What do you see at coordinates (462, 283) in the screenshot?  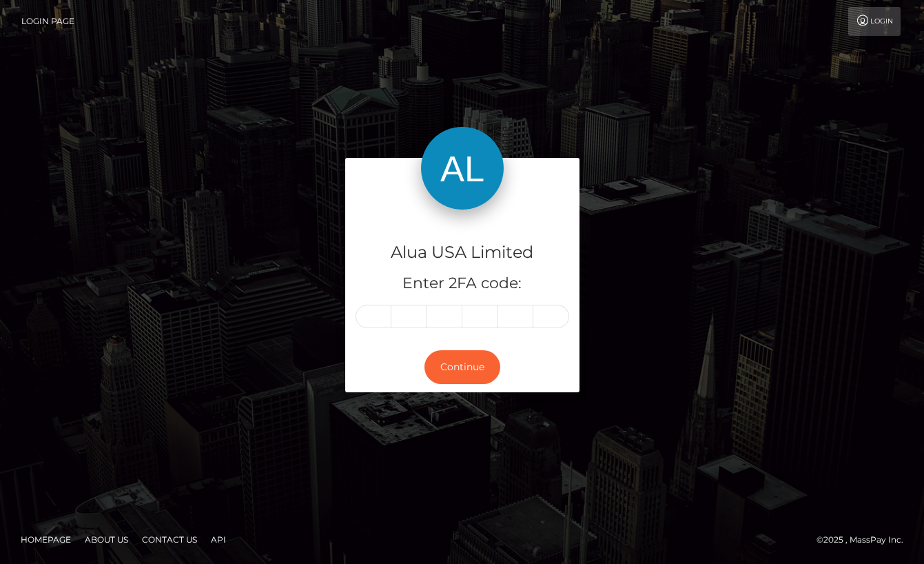 I see `h5: Enter 2FA code:` at bounding box center [462, 283].